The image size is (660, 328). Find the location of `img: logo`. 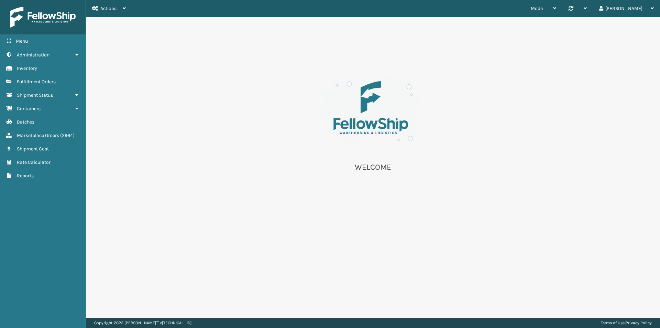

img: logo is located at coordinates (43, 17).